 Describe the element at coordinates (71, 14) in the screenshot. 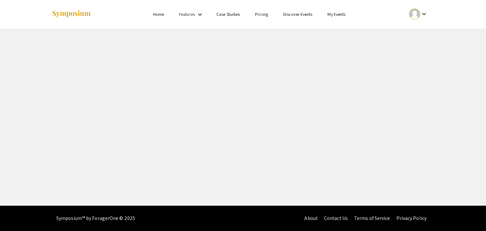

I see `img: Symposium by ForagerOne` at that location.